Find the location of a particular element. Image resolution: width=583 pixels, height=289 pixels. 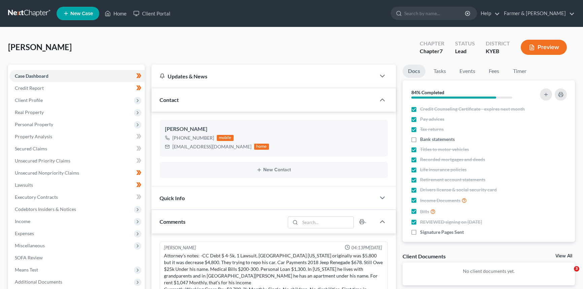

a: Fees is located at coordinates (494, 71).